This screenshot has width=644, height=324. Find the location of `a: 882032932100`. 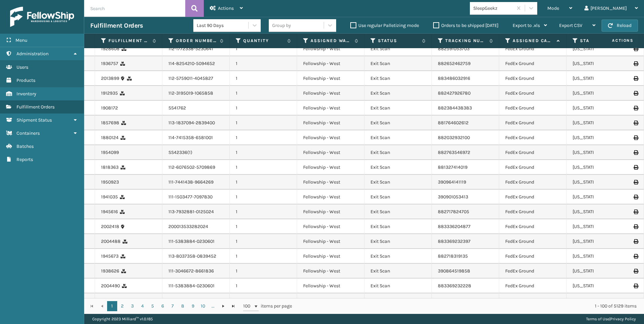

a: 882032932100 is located at coordinates (454, 137).